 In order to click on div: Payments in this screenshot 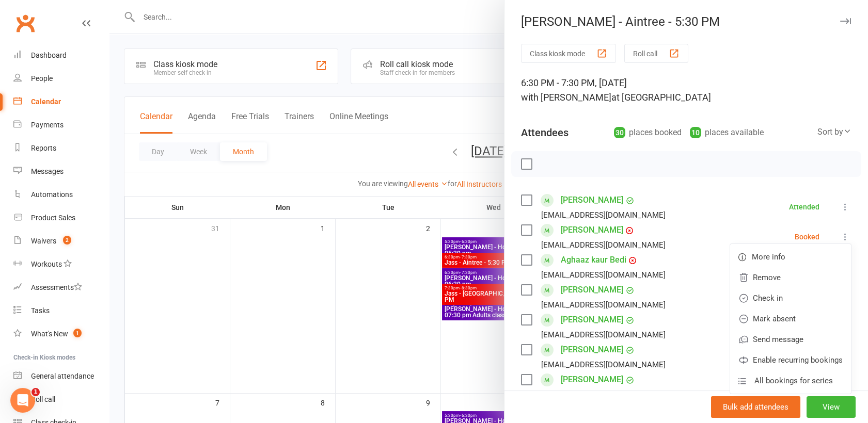, I will do `click(47, 125)`.